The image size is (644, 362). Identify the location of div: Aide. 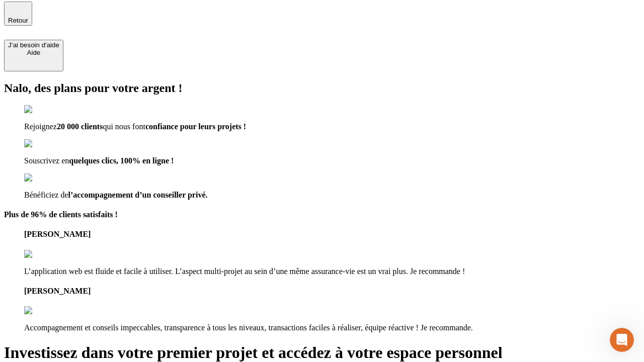
(34, 52).